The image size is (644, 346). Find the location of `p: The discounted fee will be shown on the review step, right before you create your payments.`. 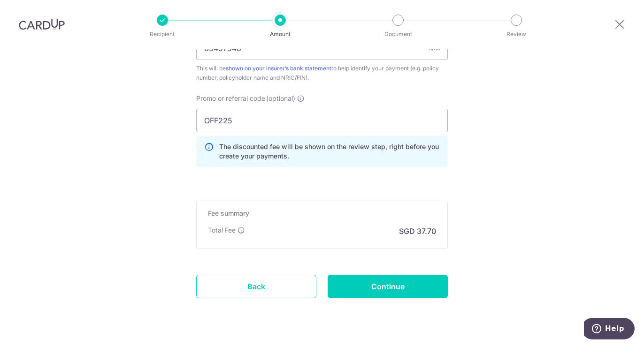

p: The discounted fee will be shown on the review step, right before you create your payments. is located at coordinates (330, 151).